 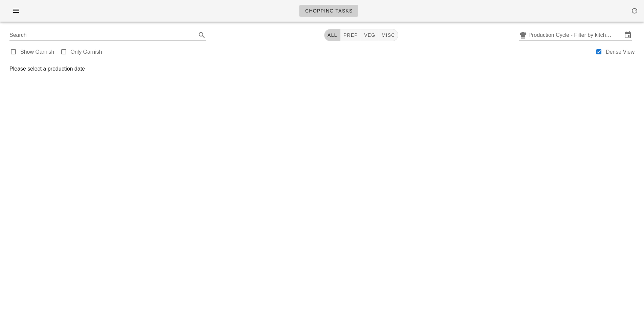 I want to click on span: All, so click(x=332, y=35).